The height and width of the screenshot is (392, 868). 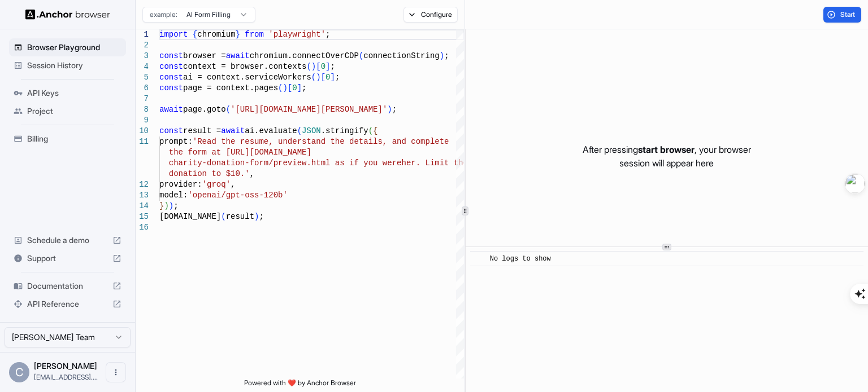 I want to click on span: Browser Playground, so click(x=74, y=47).